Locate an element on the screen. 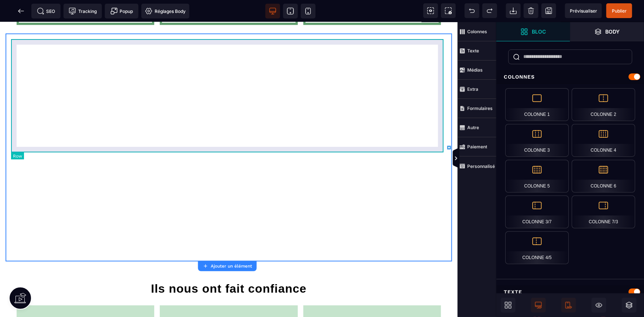 This screenshot has width=644, height=317. strong: Bloc is located at coordinates (538, 31).